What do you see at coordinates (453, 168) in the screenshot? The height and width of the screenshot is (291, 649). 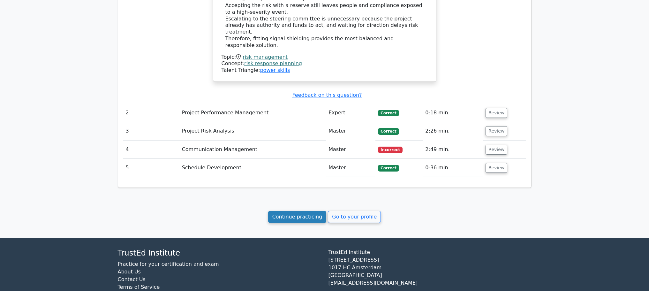 I see `td: 0:36 min.` at bounding box center [453, 168].